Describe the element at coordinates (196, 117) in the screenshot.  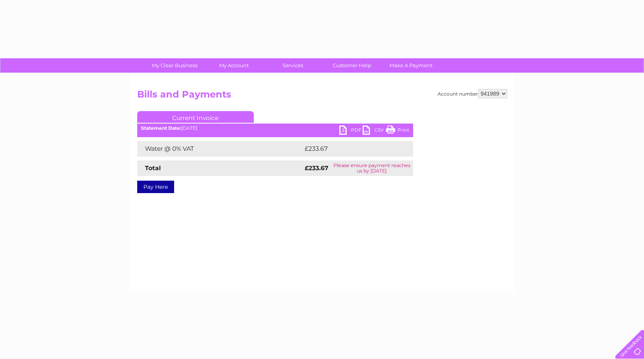
I see `a: Current Invoice` at that location.